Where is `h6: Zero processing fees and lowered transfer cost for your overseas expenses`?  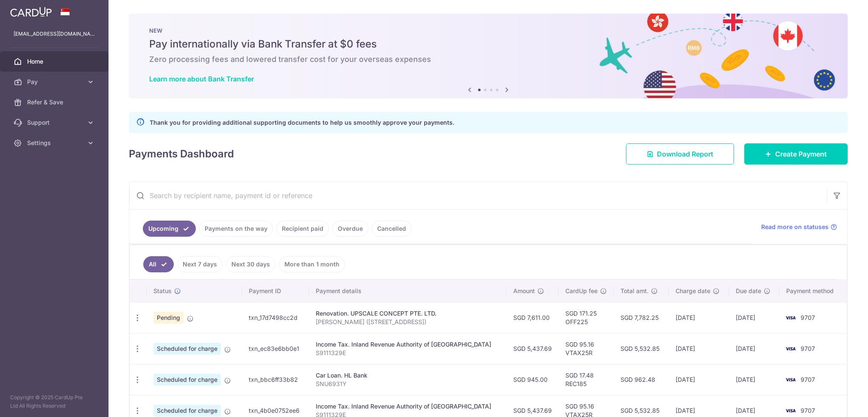
h6: Zero processing fees and lowered transfer cost for your overseas expenses is located at coordinates (488, 59).